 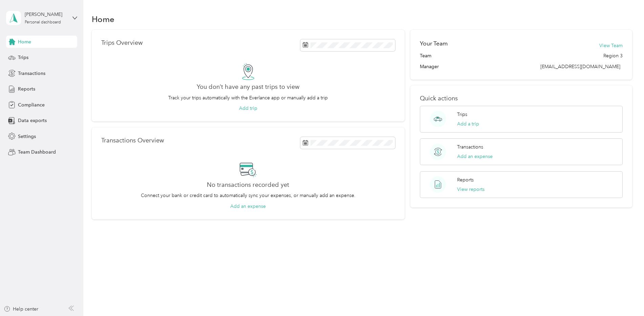 I want to click on div: Help center, so click(x=21, y=309).